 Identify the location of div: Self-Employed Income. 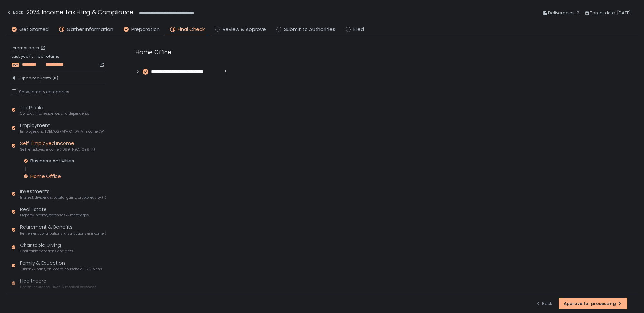
(58, 146).